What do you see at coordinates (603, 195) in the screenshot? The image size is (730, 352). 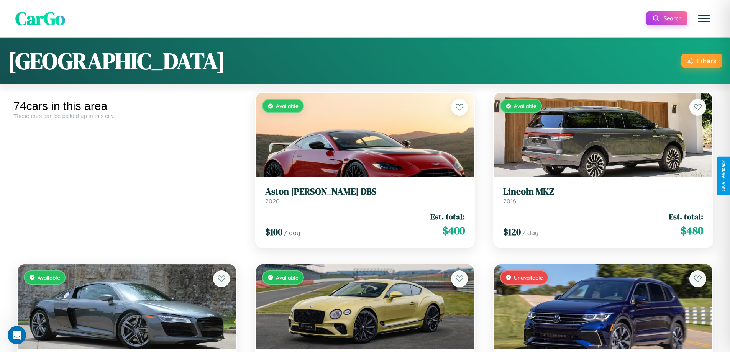 I see `a: Lincoln MKZ2016` at bounding box center [603, 195].